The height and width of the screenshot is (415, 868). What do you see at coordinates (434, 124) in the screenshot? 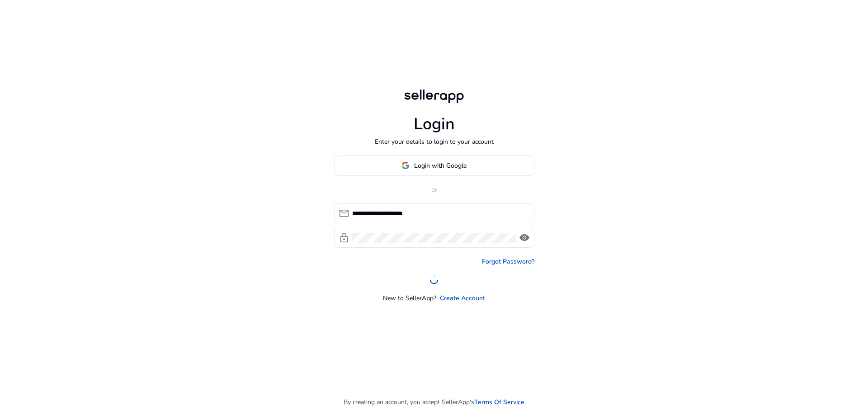
I see `h1: Login` at bounding box center [434, 124].